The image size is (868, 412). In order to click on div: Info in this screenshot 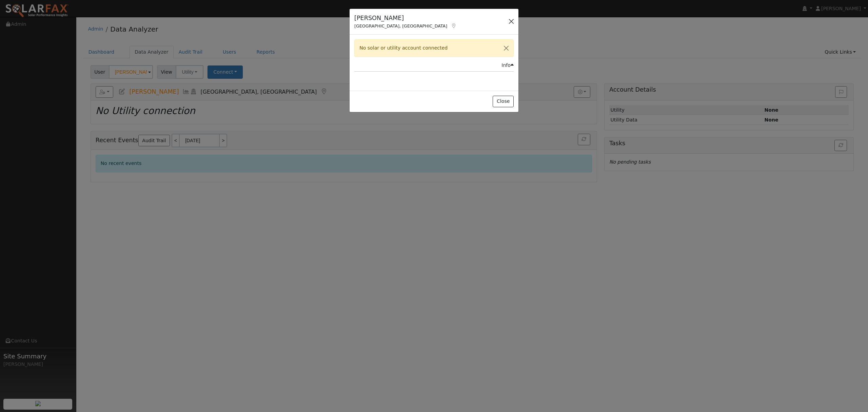, I will do `click(508, 65)`.